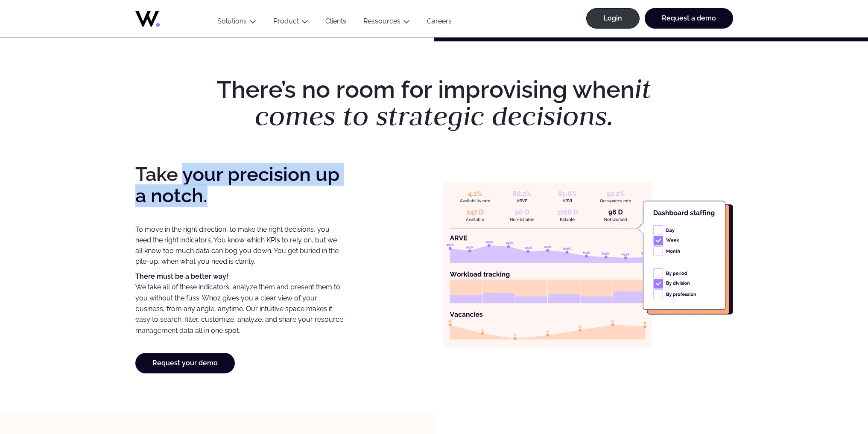 The image size is (868, 434). I want to click on g: ARVE, so click(521, 200).